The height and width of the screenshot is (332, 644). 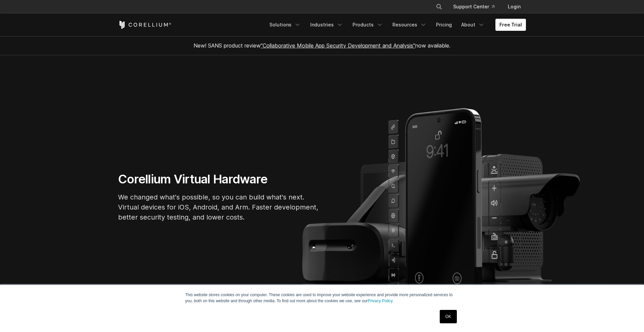 What do you see at coordinates (409, 25) in the screenshot?
I see `a: Resources` at bounding box center [409, 25].